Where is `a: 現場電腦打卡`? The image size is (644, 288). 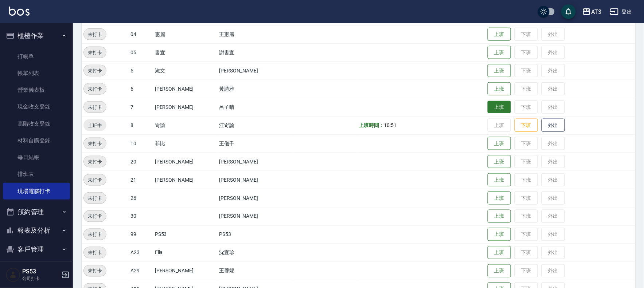
a: 現場電腦打卡 is located at coordinates (36, 191).